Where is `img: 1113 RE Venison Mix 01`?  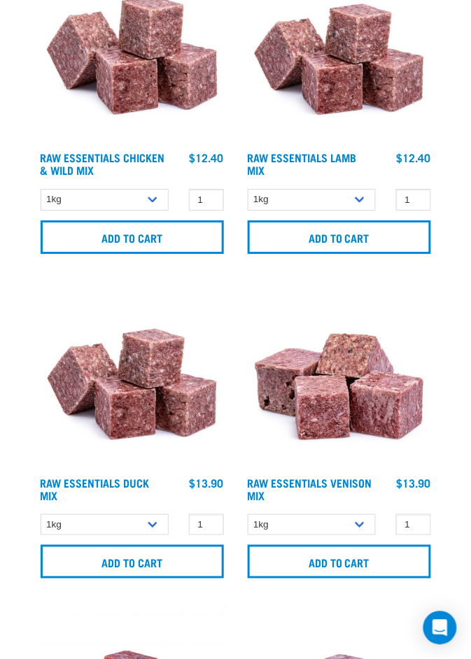 img: 1113 RE Venison Mix 01 is located at coordinates (339, 374).